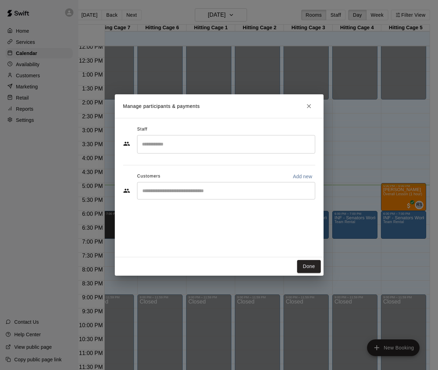  Describe the element at coordinates (226, 191) in the screenshot. I see `div: Start typing to search customers...` at that location.